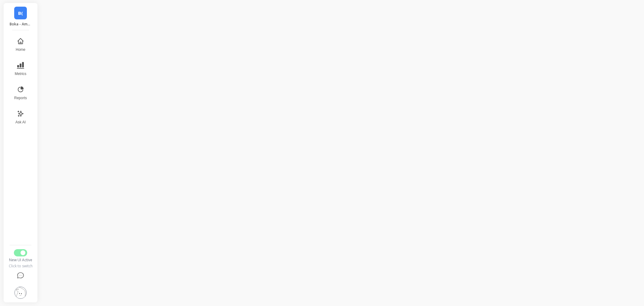  What do you see at coordinates (21, 276) in the screenshot?
I see `button: Help` at bounding box center [21, 276].